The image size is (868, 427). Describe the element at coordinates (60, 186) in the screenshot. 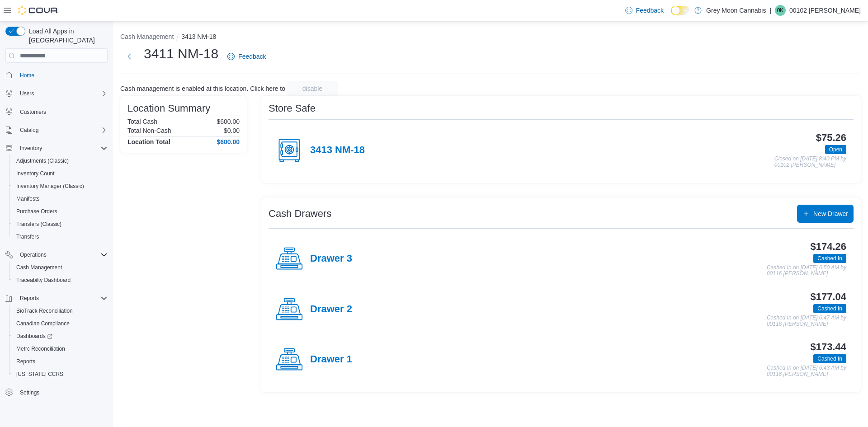

I see `span: Inventory Manager (Classic)` at that location.